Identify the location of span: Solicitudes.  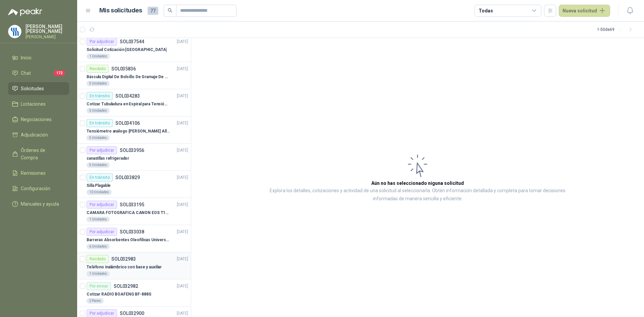
(32, 89).